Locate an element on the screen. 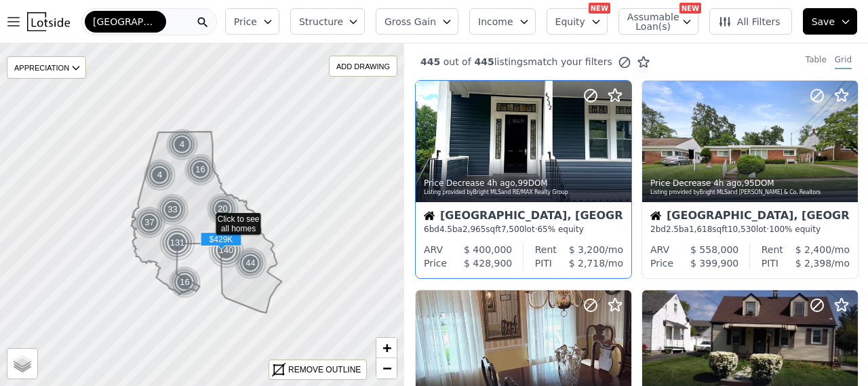  div: 2 bd 2.5 ba sqft lot · 100% equity is located at coordinates (750, 229).